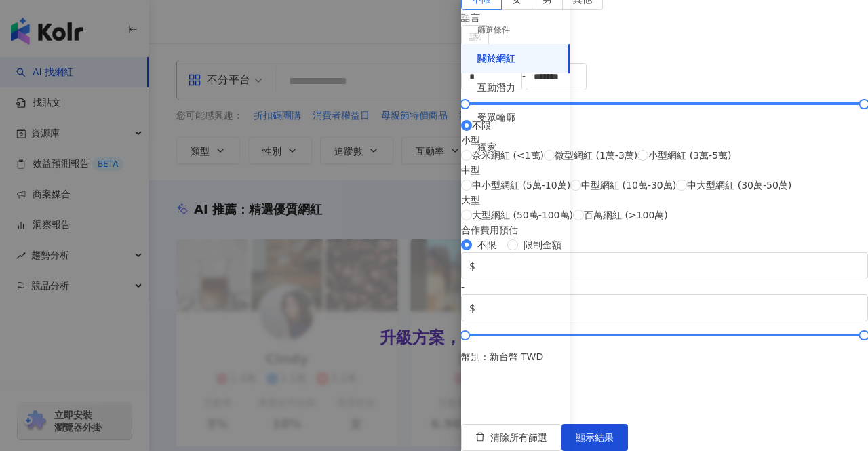  I want to click on button: 顯示結果, so click(594, 437).